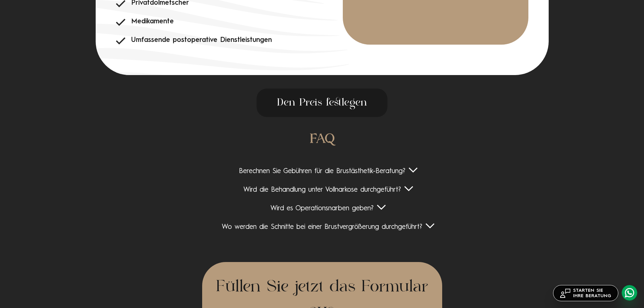 The width and height of the screenshot is (644, 308). I want to click on div: Wo werden die Schnitte bei einer Brustvergrößerung durchgeführt?, so click(322, 227).